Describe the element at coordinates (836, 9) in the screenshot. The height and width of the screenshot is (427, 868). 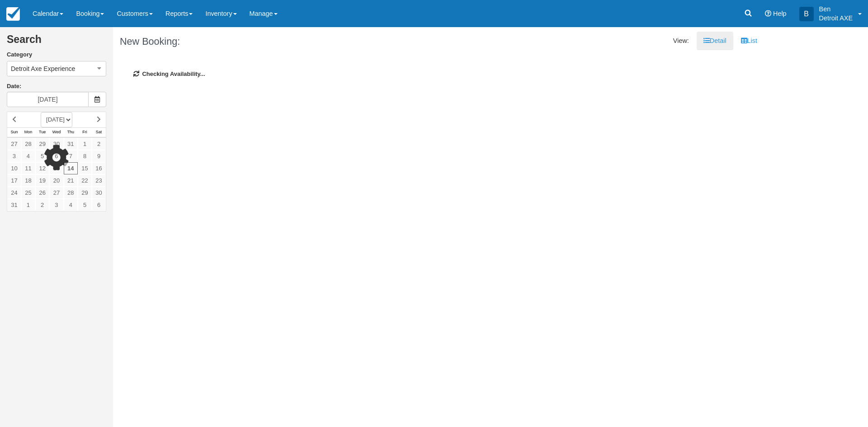
I see `p: Ben` at that location.